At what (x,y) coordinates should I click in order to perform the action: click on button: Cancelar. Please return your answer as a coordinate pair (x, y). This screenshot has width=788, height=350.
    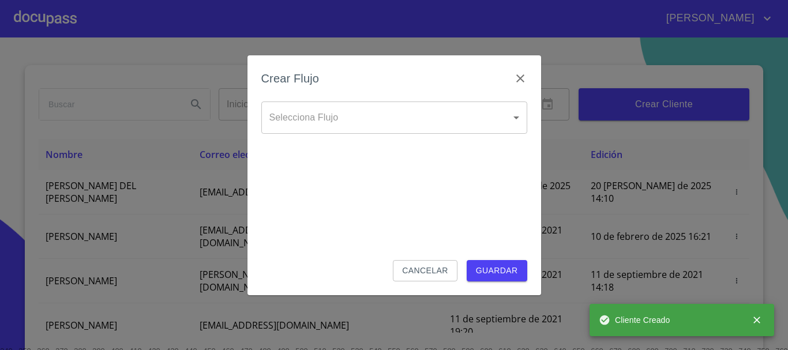
    Looking at the image, I should click on (425, 271).